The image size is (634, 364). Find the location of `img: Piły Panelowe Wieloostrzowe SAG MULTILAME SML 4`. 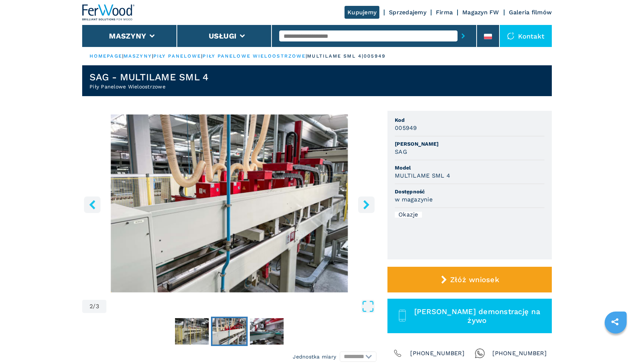

img: Piły Panelowe Wieloostrzowe SAG MULTILAME SML 4 is located at coordinates (230, 203).